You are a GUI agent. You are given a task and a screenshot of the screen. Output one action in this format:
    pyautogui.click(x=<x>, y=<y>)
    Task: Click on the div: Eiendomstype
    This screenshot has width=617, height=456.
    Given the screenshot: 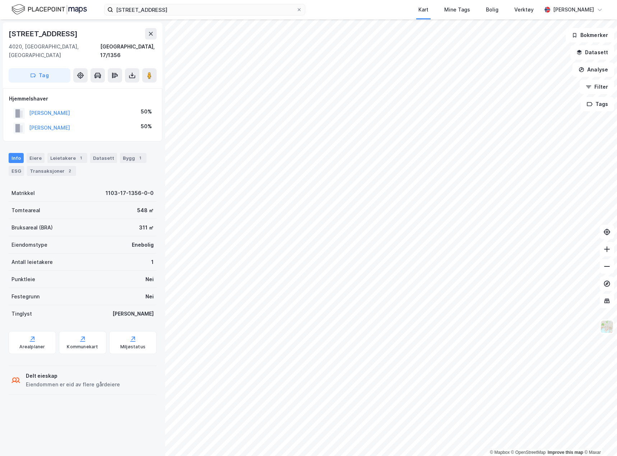 What is the action you would take?
    pyautogui.click(x=29, y=245)
    